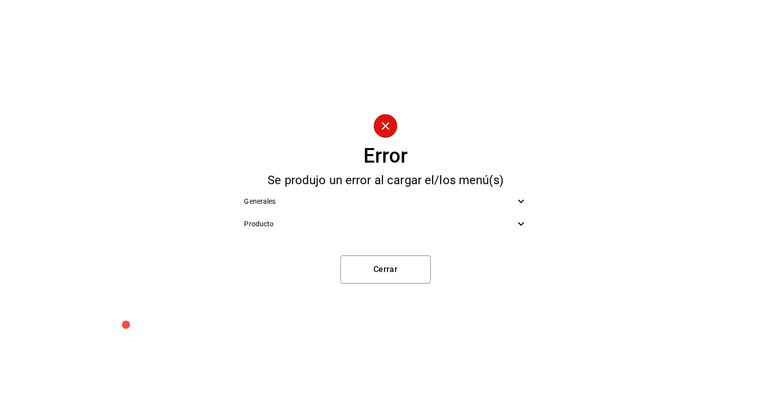 The height and width of the screenshot is (397, 771). What do you see at coordinates (385, 180) in the screenshot?
I see `div: Se produjo un error al cargar el/los menú(s)` at bounding box center [385, 180].